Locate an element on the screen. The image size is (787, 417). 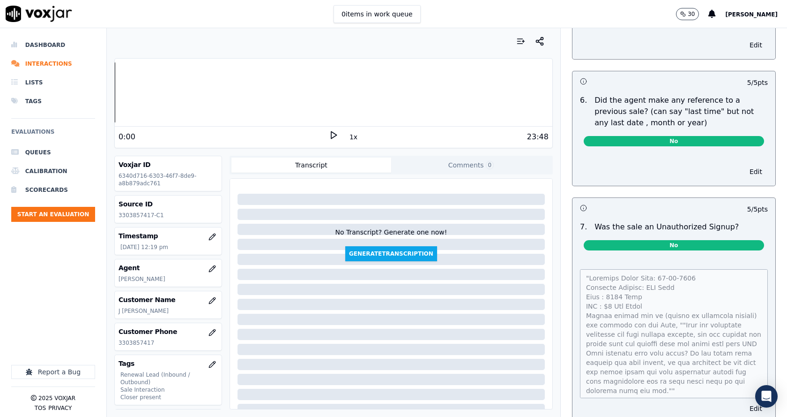
p: 7 . is located at coordinates (583, 227).